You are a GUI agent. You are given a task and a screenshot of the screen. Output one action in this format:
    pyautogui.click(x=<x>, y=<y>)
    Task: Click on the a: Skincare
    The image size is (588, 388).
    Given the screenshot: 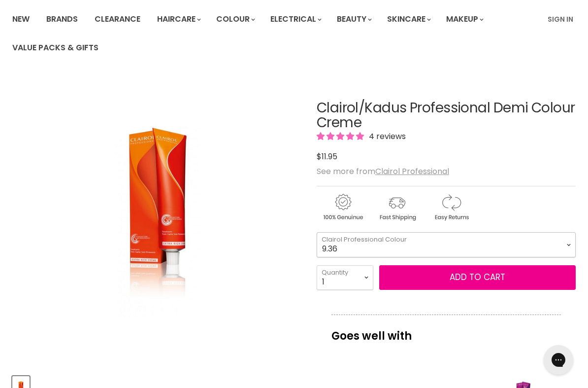 What is the action you would take?
    pyautogui.click(x=408, y=19)
    